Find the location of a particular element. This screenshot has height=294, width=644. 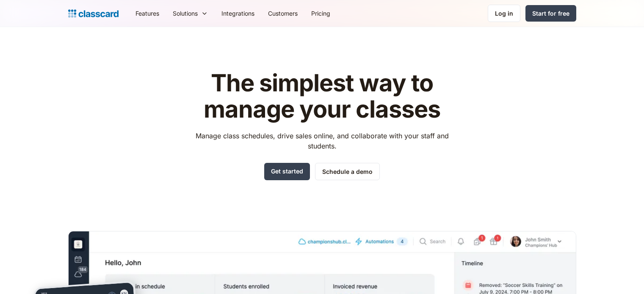

div: Start for free is located at coordinates (551, 13).